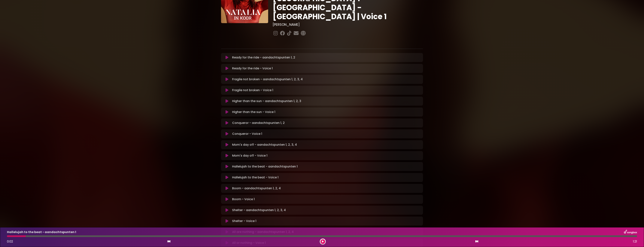 The width and height of the screenshot is (644, 247). Describe the element at coordinates (267, 79) in the screenshot. I see `p: Fragile not broken - aandachtspunten 1, 2, 3, 4` at that location.